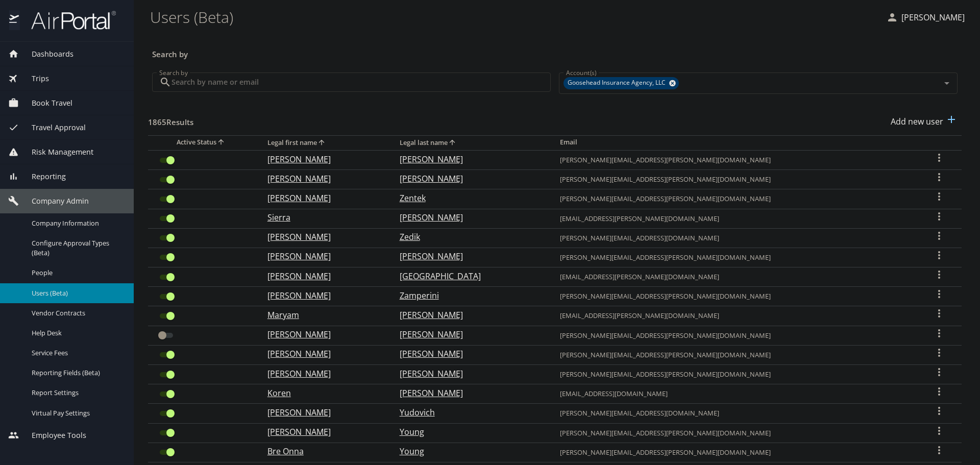  I want to click on span: Users (Beta), so click(77, 293).